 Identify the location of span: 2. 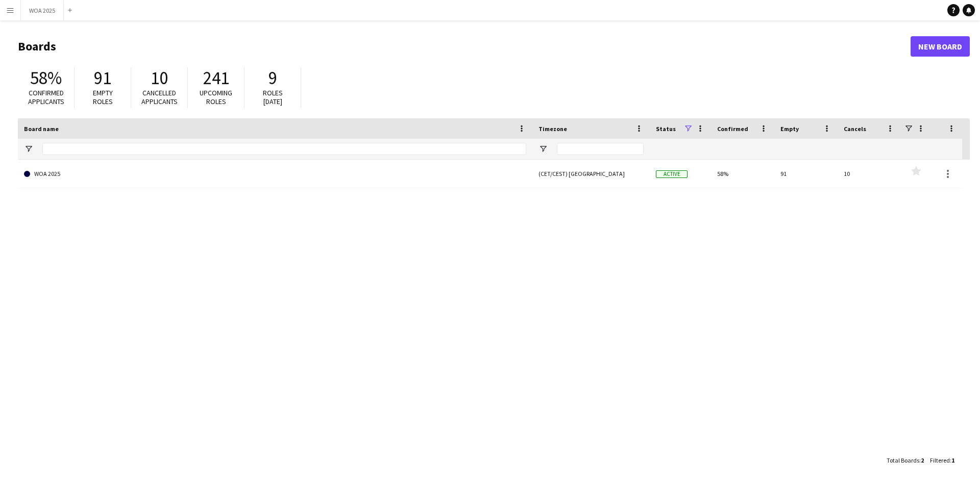
(922, 460).